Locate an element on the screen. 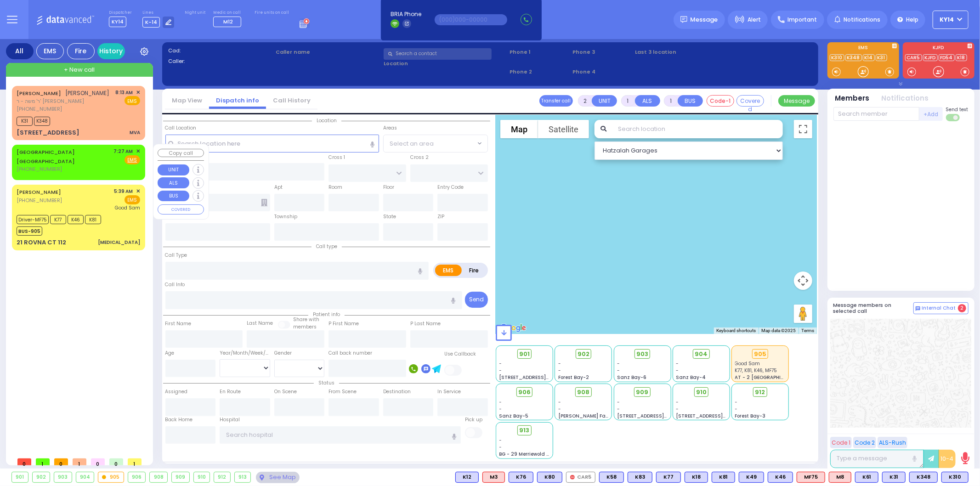  label: Cad: is located at coordinates (221, 51).